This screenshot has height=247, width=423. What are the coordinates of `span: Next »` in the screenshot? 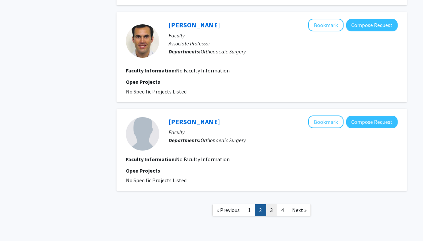 It's located at (299, 210).